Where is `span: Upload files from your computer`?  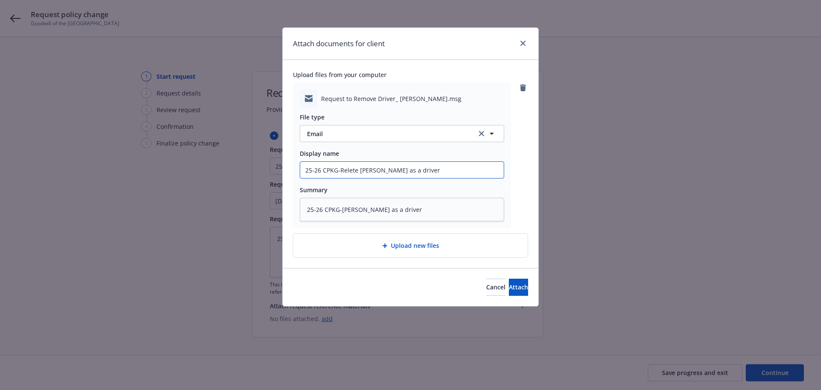 span: Upload files from your computer is located at coordinates (411, 74).